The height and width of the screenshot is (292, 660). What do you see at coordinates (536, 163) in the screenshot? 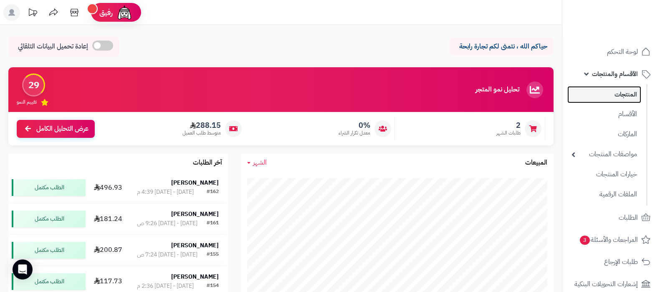
I see `h3: المبيعات` at bounding box center [536, 163].